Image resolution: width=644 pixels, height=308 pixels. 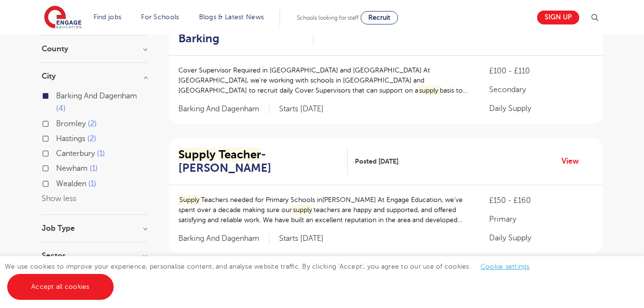 I want to click on input: Barking And Dagenham 4, so click(x=59, y=95).